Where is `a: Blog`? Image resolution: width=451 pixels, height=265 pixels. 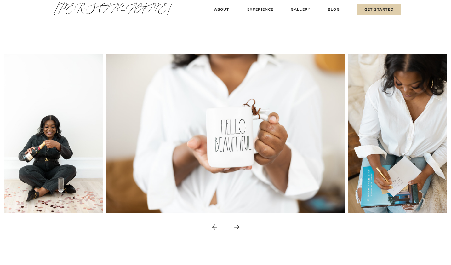
a: Blog is located at coordinates (334, 9).